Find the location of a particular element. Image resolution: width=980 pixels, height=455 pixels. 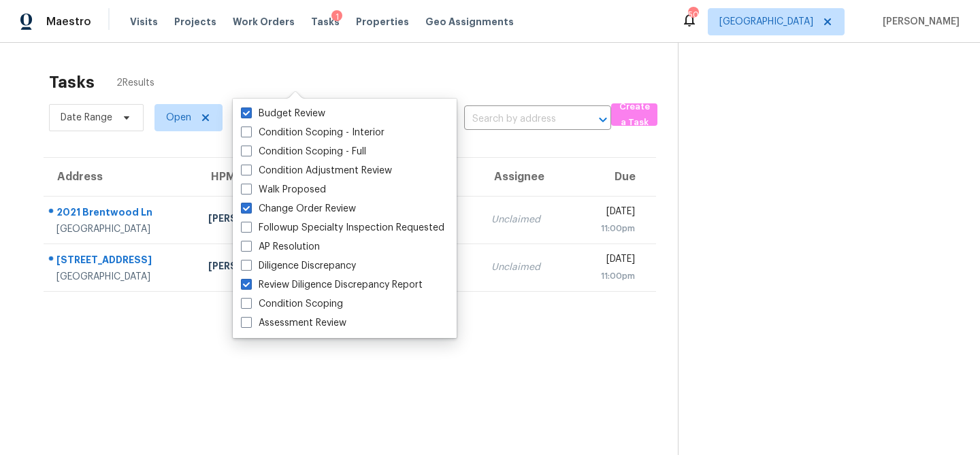

label: Budget Review is located at coordinates (283, 114).